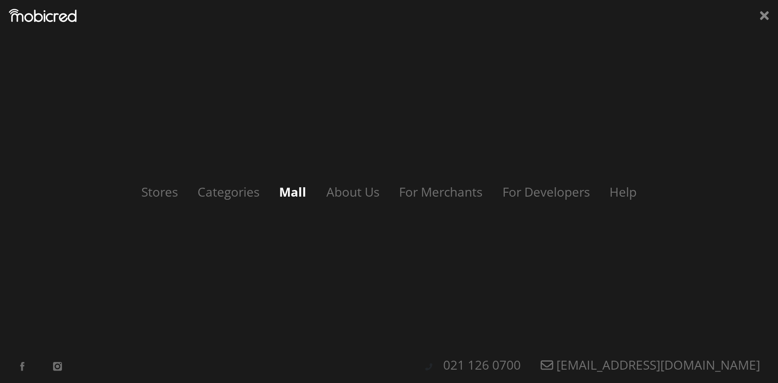 The image size is (778, 383). Describe the element at coordinates (546, 192) in the screenshot. I see `a: For Developers` at that location.